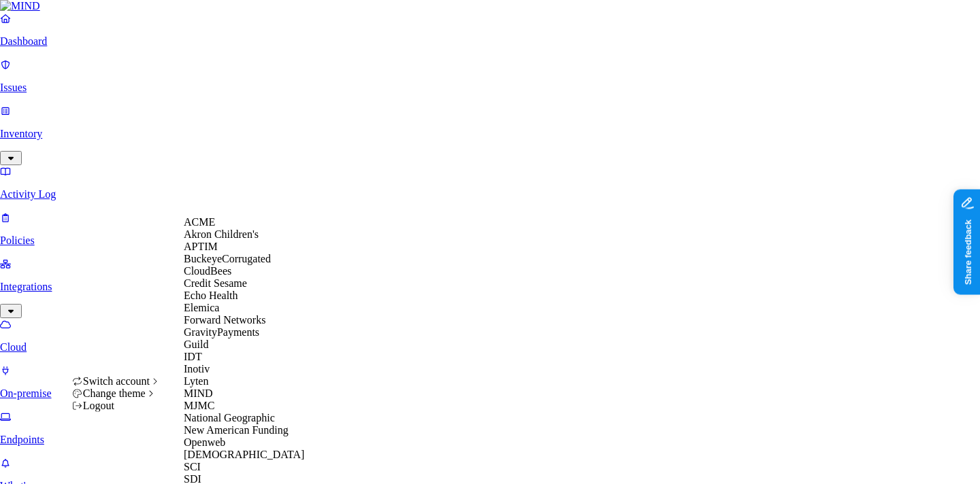 This screenshot has width=980, height=484. Describe the element at coordinates (200, 222) in the screenshot. I see `span: ACME` at that location.